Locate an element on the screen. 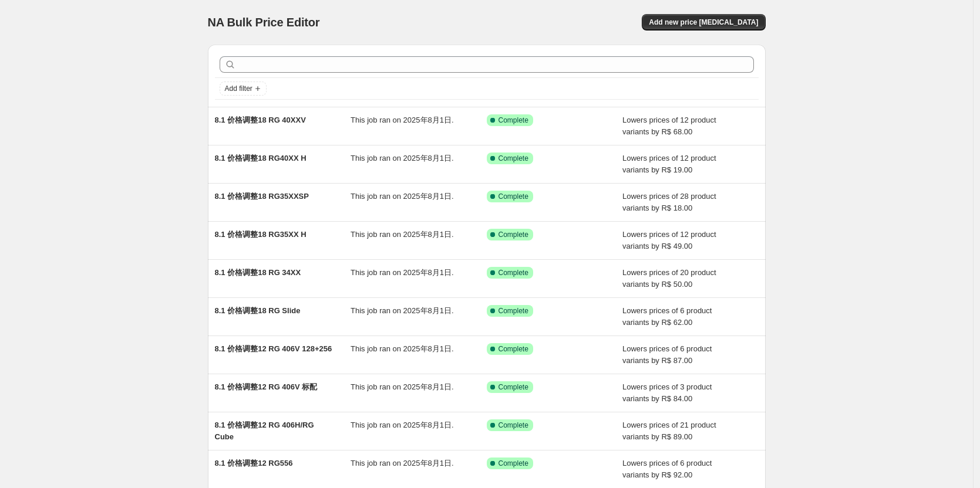  span: NA Bulk Price Editor is located at coordinates (264, 22).